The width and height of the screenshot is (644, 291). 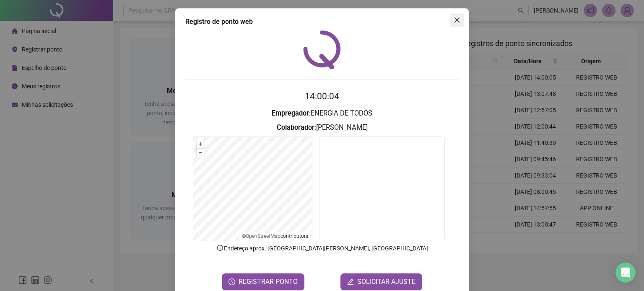 I want to click on strong: Colaborador, so click(x=295, y=127).